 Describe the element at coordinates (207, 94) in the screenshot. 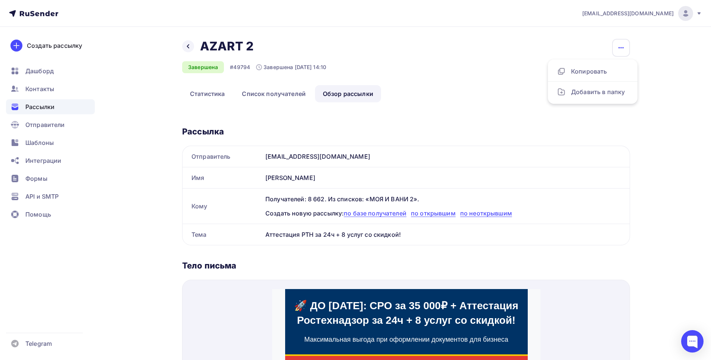

I see `a: Статистика` at that location.